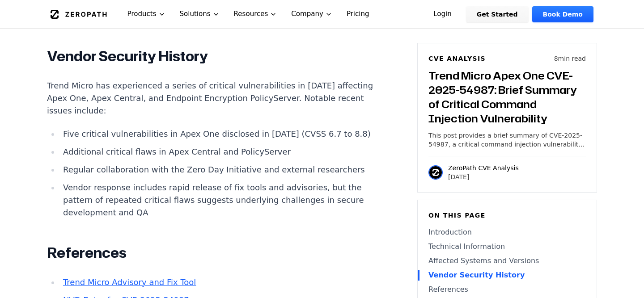 This screenshot has height=298, width=644. What do you see at coordinates (483, 168) in the screenshot?
I see `p: ZeroPath CVE Analysis` at bounding box center [483, 168].